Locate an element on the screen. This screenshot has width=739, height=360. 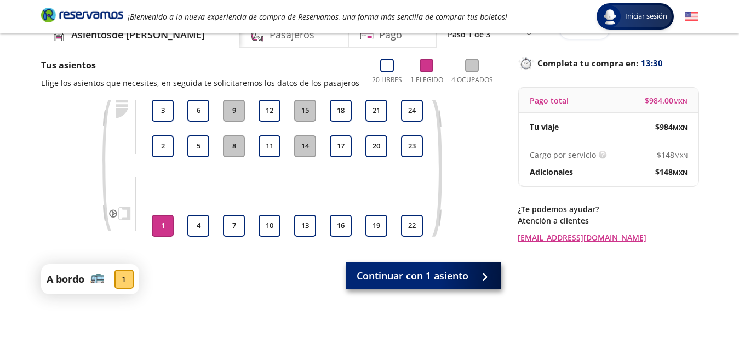
button: 10 is located at coordinates (270, 226).